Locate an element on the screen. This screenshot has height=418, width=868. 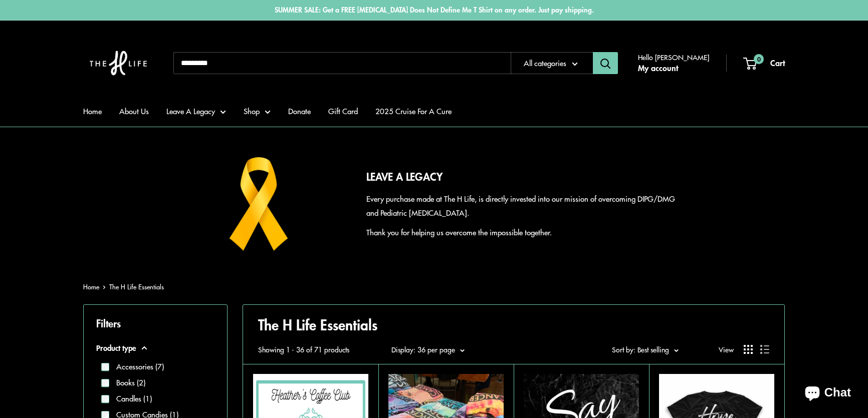
a: Shop is located at coordinates (257, 111).